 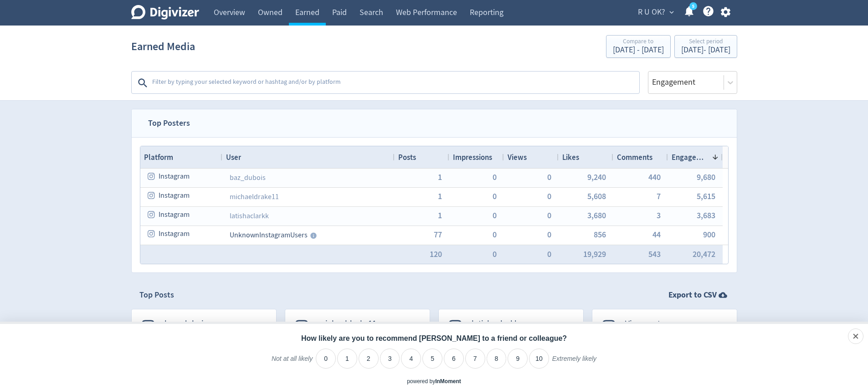 What do you see at coordinates (440, 196) in the screenshot?
I see `span: 1` at bounding box center [440, 196].